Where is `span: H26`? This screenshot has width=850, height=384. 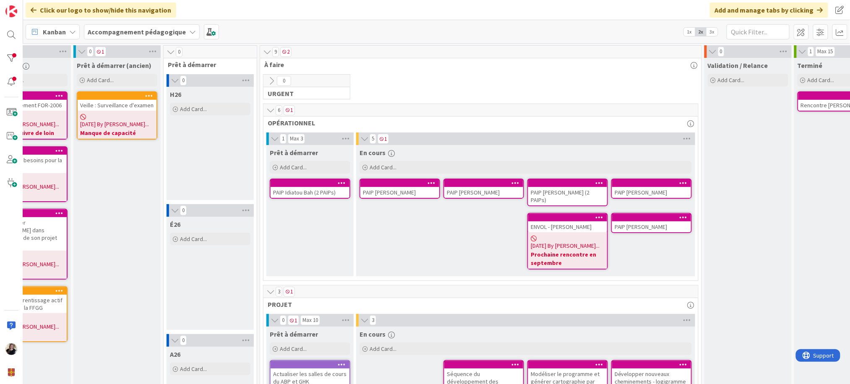
span: H26 is located at coordinates (175, 94).